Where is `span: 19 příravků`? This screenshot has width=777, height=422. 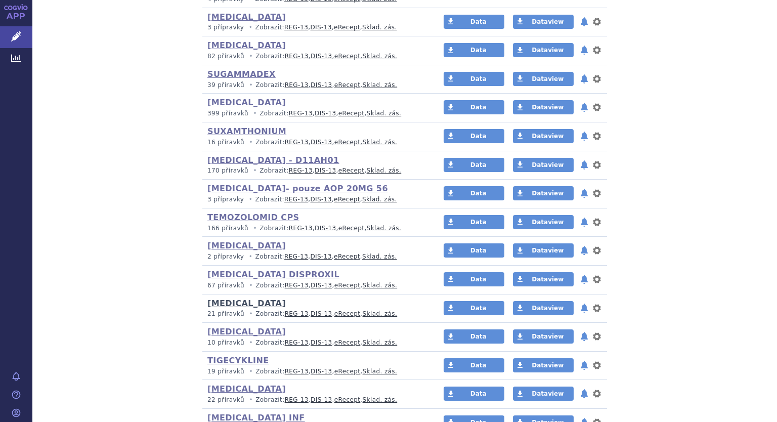 span: 19 příravků is located at coordinates (226, 371).